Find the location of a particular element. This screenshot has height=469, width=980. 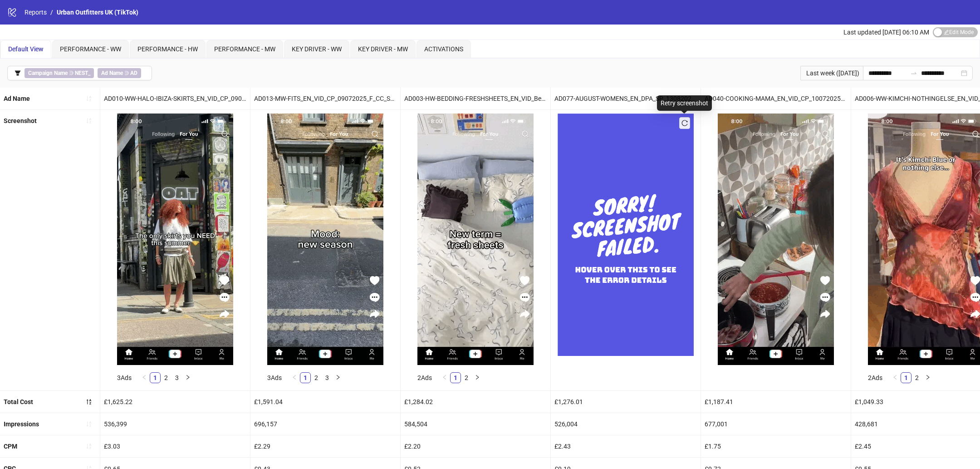

div: £1,591.04 is located at coordinates (326, 402).